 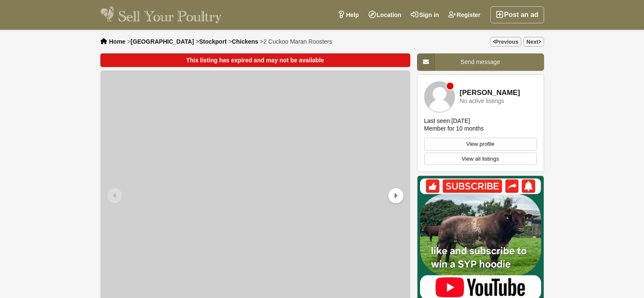 I want to click on a: Previous, so click(x=505, y=42).